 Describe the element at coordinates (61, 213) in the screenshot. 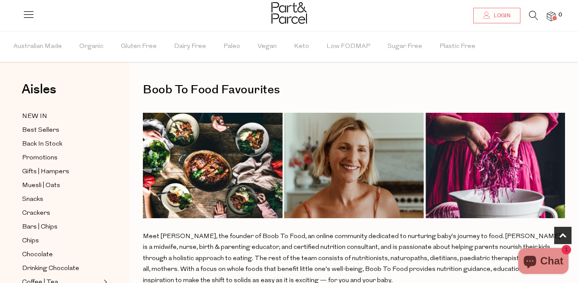

I see `a: Crackers` at that location.